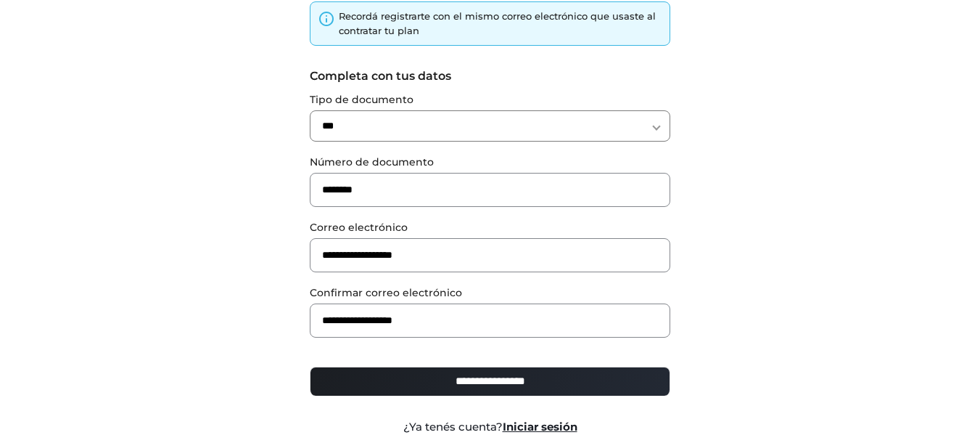  I want to click on label: Confirmar correo electrónico, so click(490, 293).